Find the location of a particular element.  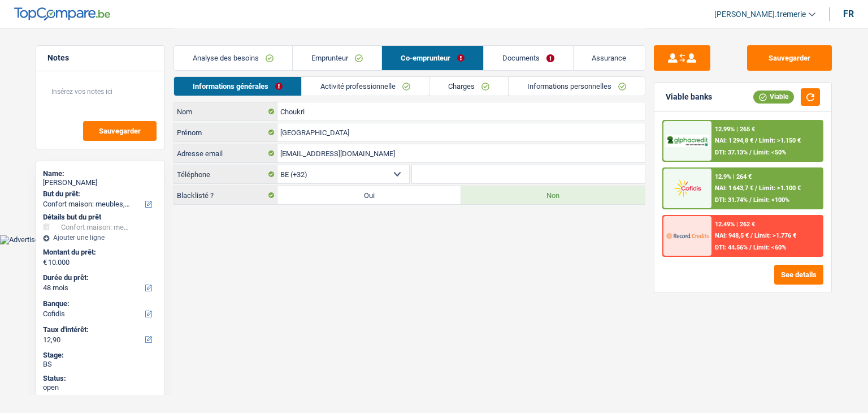

span: NAI: 948,5 € is located at coordinates (732, 235).